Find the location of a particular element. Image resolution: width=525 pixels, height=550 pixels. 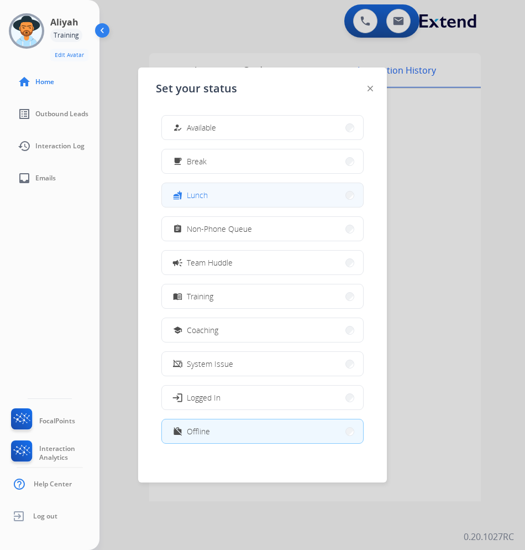

span: Team Huddle is located at coordinates (210, 262).